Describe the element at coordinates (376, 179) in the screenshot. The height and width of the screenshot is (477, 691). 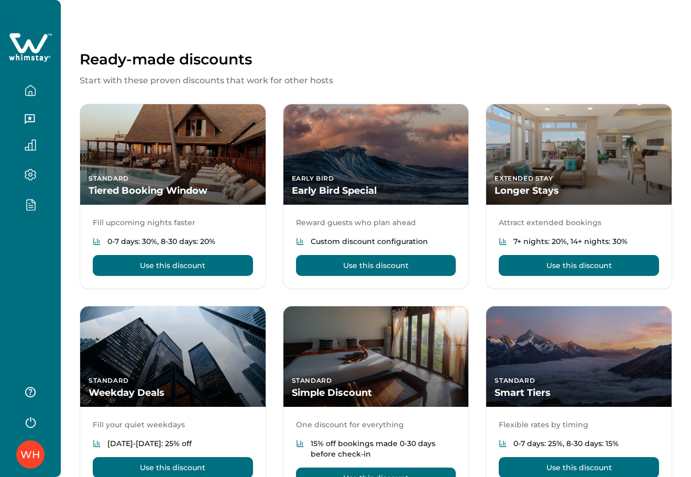
I see `p: Early Bird` at that location.